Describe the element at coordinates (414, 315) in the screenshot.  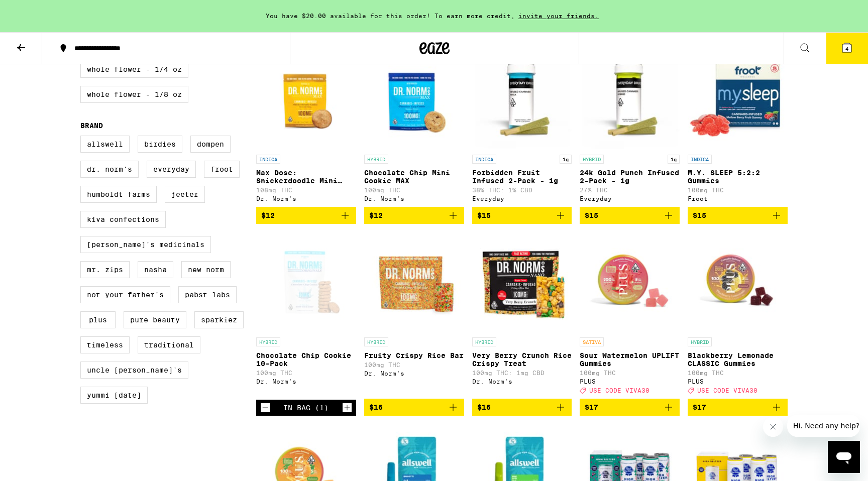
I see `a: Open page for Fruity Crispy Rice Bar from Dr. Norm's` at that location.